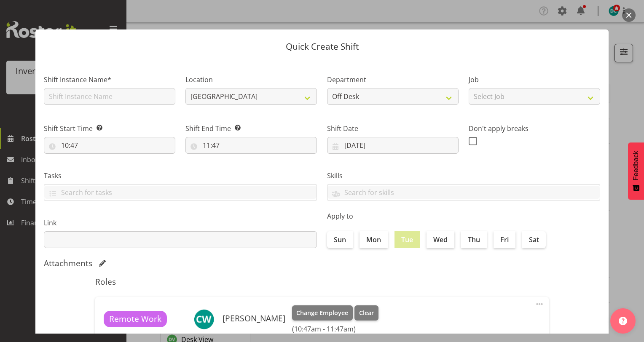 The image size is (644, 342). Describe the element at coordinates (181, 175) in the screenshot. I see `label: Tasks` at that location.